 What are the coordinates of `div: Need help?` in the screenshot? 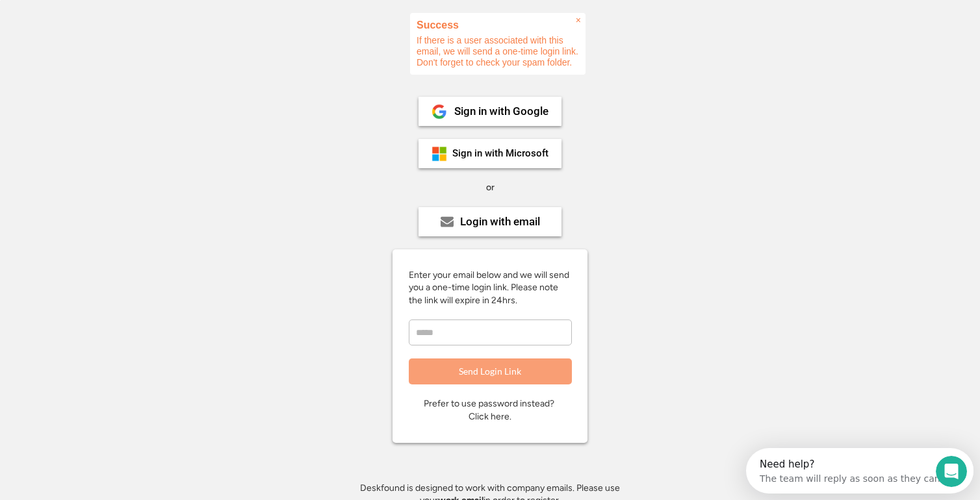 It's located at (104, 16).